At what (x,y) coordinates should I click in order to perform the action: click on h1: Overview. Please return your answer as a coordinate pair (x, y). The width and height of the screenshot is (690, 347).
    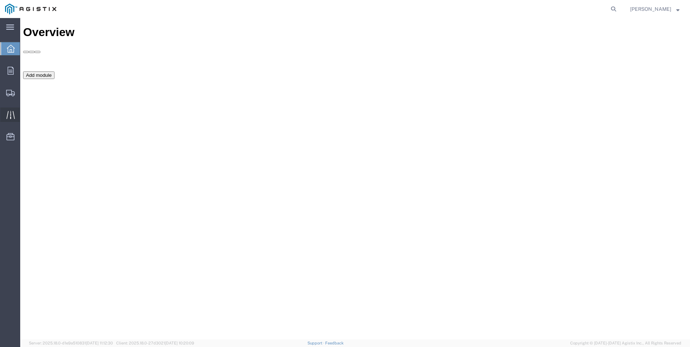
    Looking at the image, I should click on (335, 14).